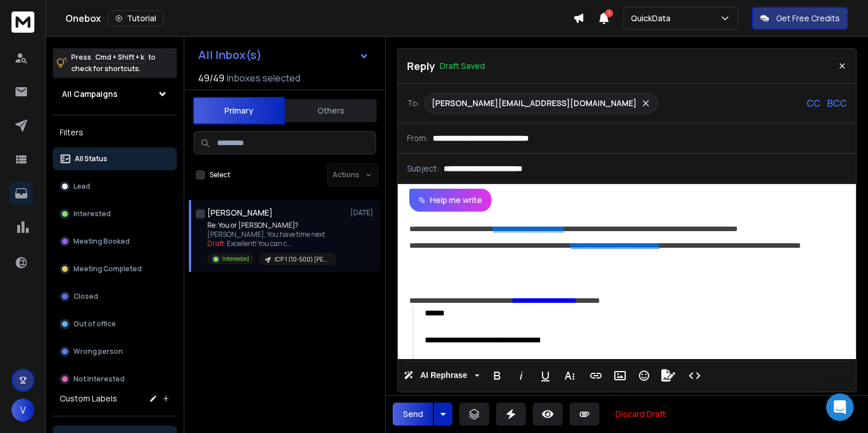 The image size is (868, 433). I want to click on button: Emoticons, so click(644, 376).